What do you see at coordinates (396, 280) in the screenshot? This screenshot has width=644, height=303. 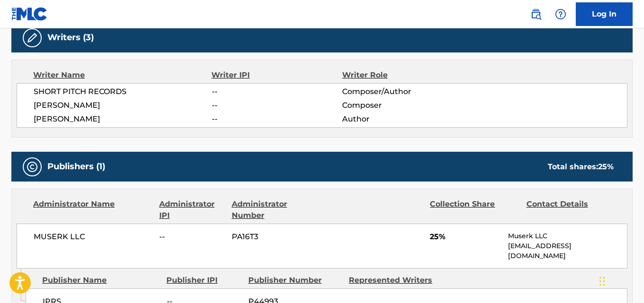 I see `div: Represented Writers` at bounding box center [396, 280].